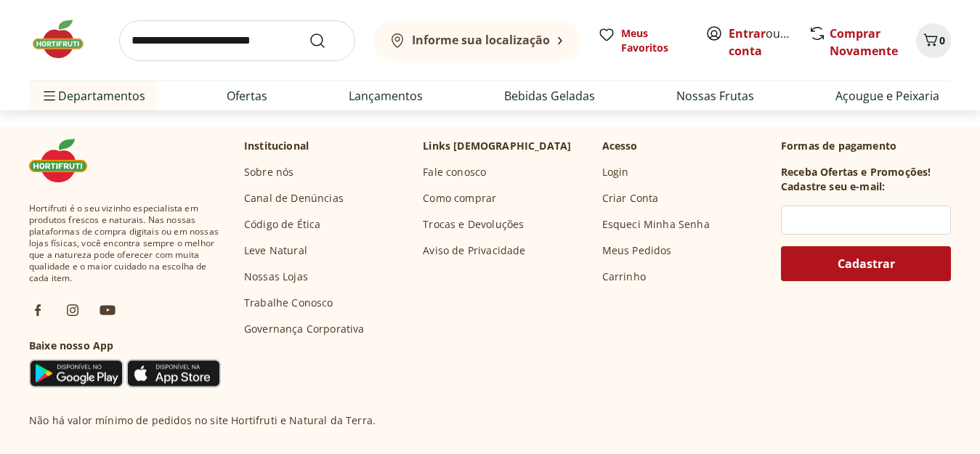 This screenshot has width=980, height=454. Describe the element at coordinates (856, 172) in the screenshot. I see `h3: Receba Ofertas e Promoções!` at that location.